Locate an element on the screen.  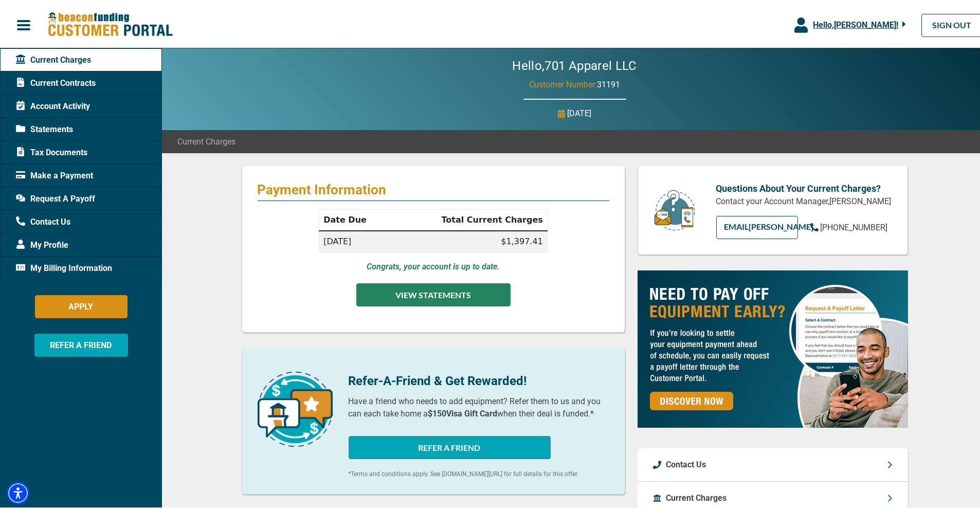
img: payoff-ad-px.jpg is located at coordinates (773, 347).